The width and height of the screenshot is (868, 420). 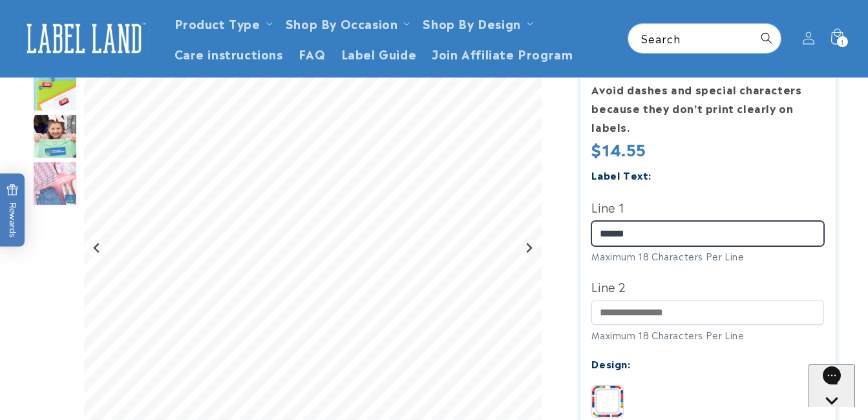 I want to click on a: Product Type, so click(x=217, y=23).